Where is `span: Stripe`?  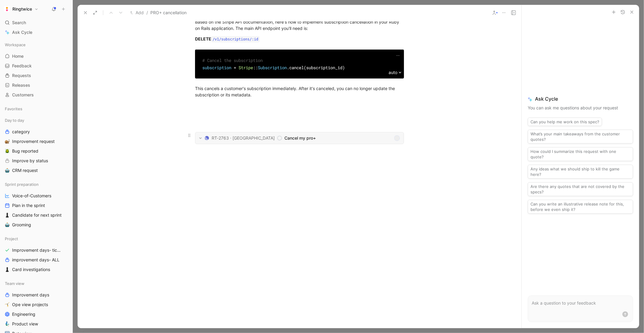
span: Stripe is located at coordinates (246, 67).